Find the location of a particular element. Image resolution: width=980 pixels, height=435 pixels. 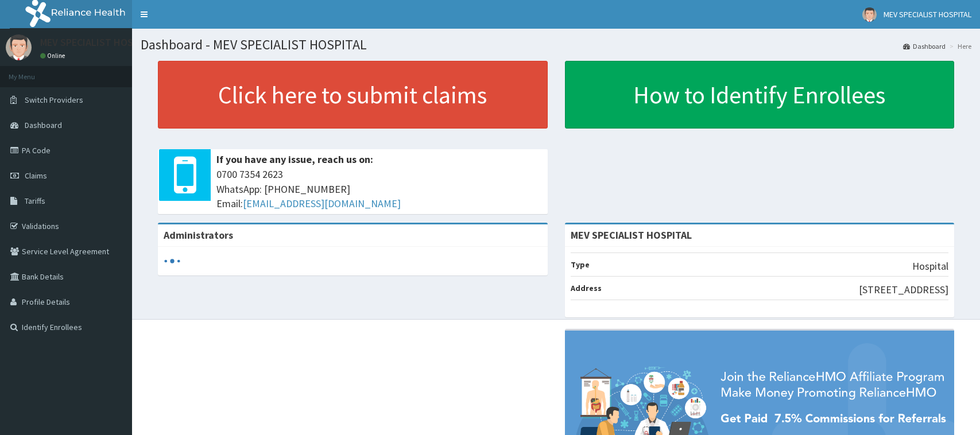

a: Online is located at coordinates (54, 56).